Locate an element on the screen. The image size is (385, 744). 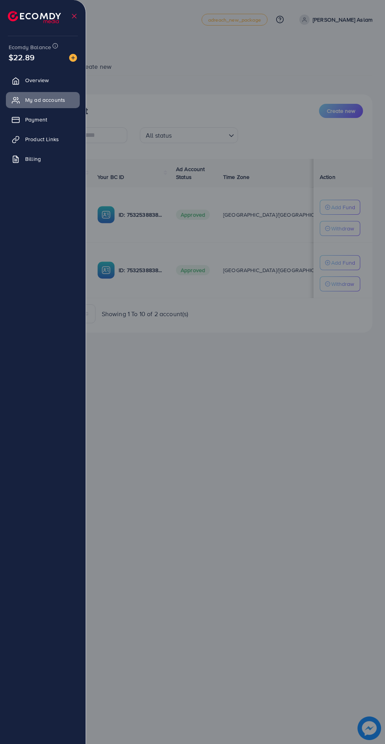
a: logo is located at coordinates (34, 17).